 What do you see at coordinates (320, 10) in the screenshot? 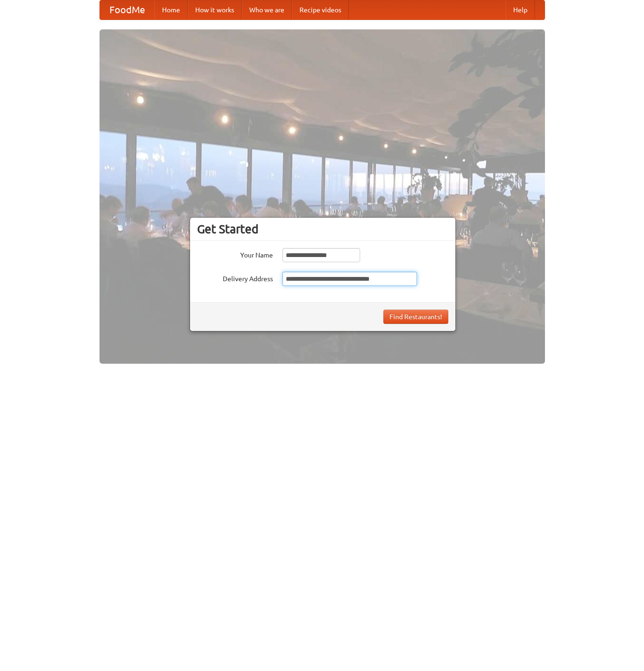
I see `a: Recipe videos` at bounding box center [320, 10].